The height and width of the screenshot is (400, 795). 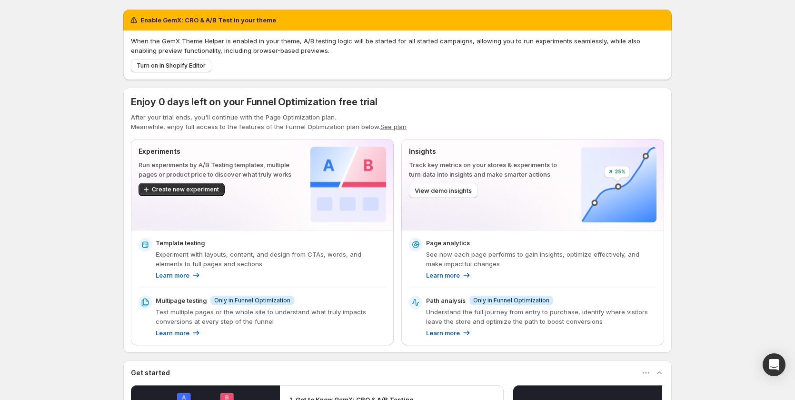 What do you see at coordinates (446, 300) in the screenshot?
I see `p: Path analysis` at bounding box center [446, 300].